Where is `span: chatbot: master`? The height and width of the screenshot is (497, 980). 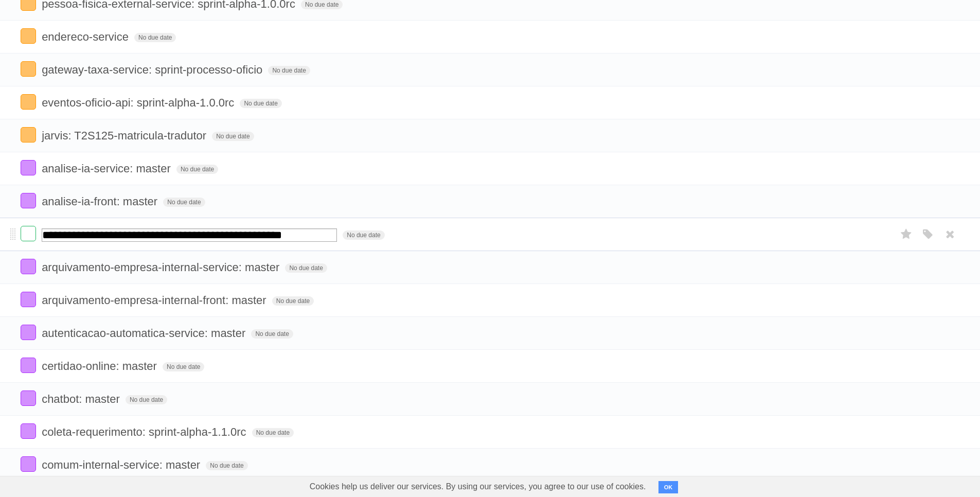
span: chatbot: master is located at coordinates (82, 399).